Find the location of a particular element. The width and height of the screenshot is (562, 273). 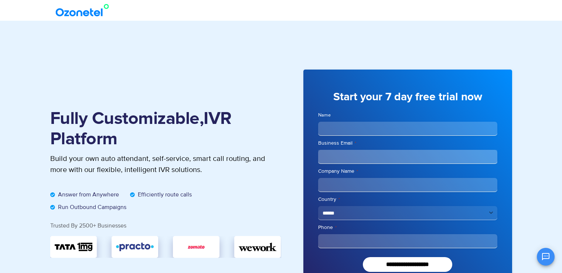

span: Answer from Anywhere is located at coordinates (88, 194).